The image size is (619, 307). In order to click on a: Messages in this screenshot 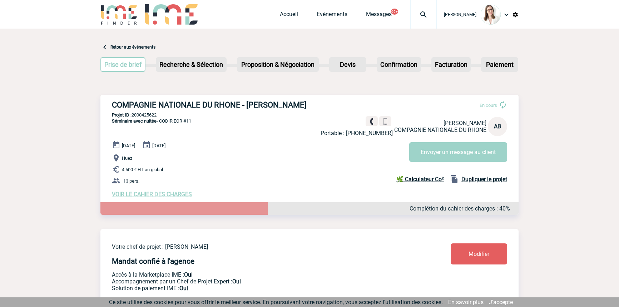, I will do `click(379, 16)`.